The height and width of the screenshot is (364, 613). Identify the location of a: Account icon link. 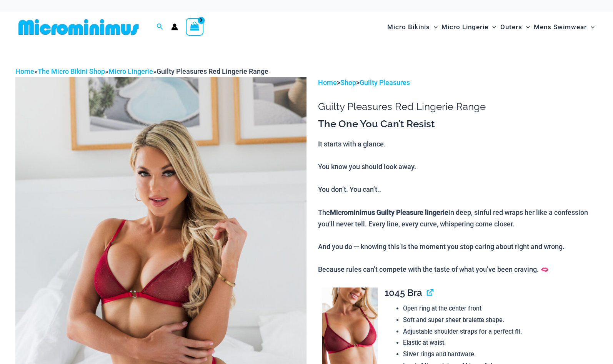
(174, 27).